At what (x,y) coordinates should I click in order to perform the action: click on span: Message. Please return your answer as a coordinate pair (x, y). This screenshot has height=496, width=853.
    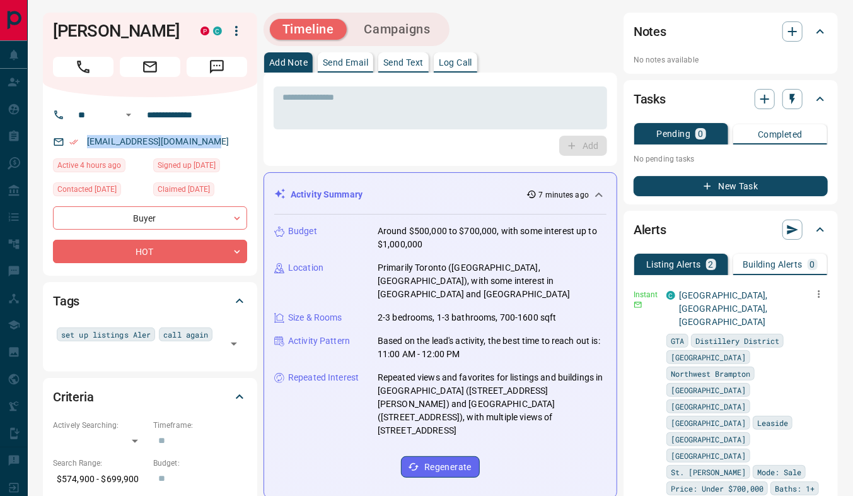
    Looking at the image, I should click on (217, 67).